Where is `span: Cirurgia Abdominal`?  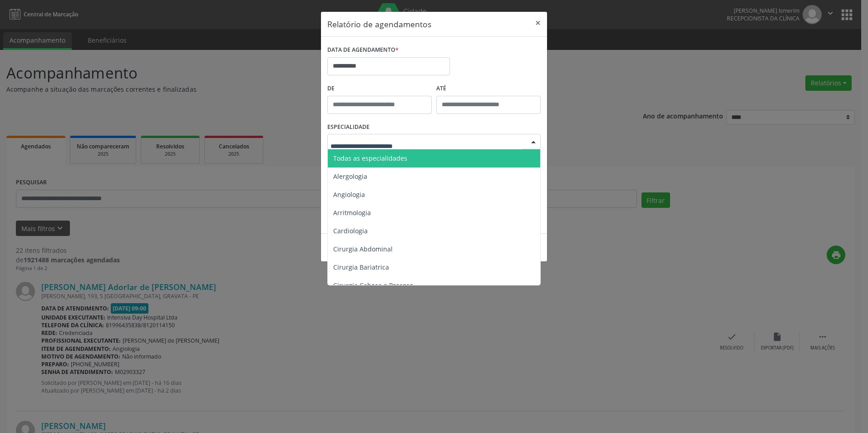
span: Cirurgia Abdominal is located at coordinates (363, 249).